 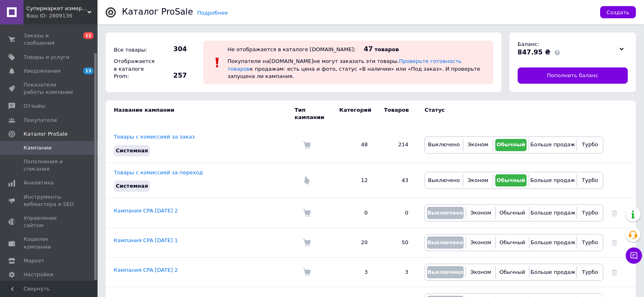 What do you see at coordinates (49, 222) in the screenshot?
I see `span: Управление сайтом` at bounding box center [49, 222].